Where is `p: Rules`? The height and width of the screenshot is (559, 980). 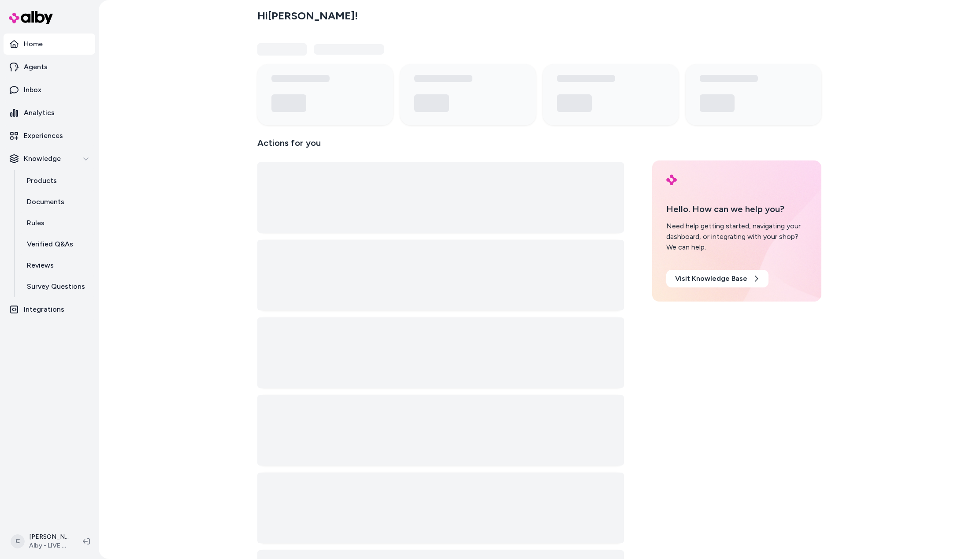
p: Rules is located at coordinates (35, 223).